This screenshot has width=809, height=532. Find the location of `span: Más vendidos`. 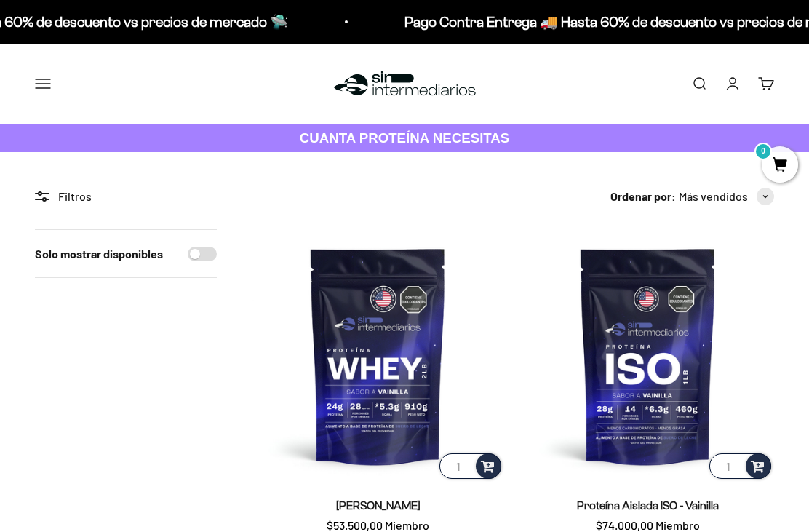

span: Más vendidos is located at coordinates (713, 197).